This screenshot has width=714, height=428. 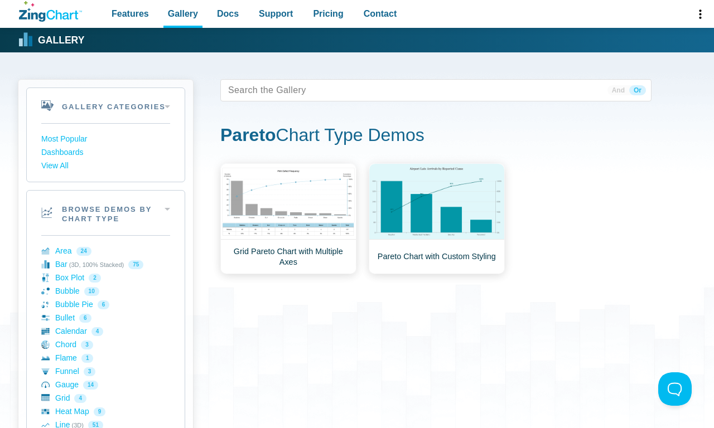 I want to click on span: Or, so click(x=638, y=90).